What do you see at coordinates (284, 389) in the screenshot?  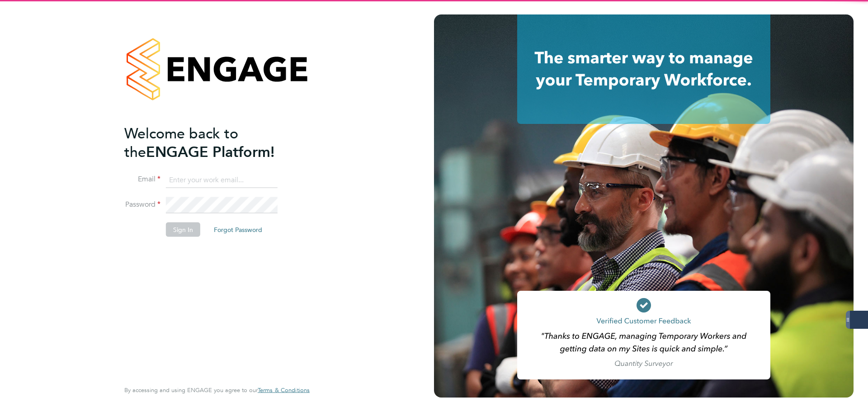 I see `span: Terms & Conditions` at bounding box center [284, 389].